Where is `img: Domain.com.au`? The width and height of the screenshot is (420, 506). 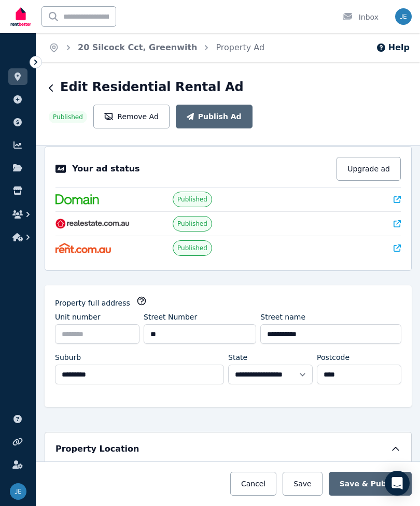
img: Domain.com.au is located at coordinates (77, 199).